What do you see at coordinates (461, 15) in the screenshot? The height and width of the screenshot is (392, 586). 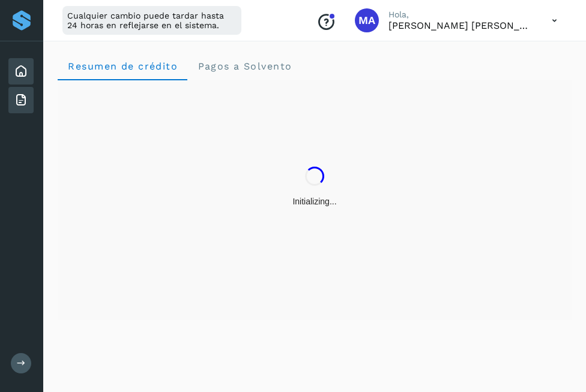 I see `p: Hola,` at bounding box center [461, 15].